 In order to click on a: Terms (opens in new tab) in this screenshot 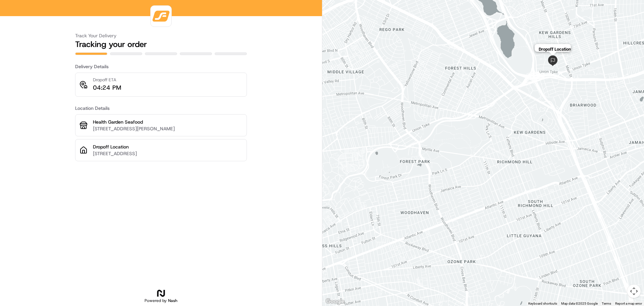, I will do `click(607, 303)`.